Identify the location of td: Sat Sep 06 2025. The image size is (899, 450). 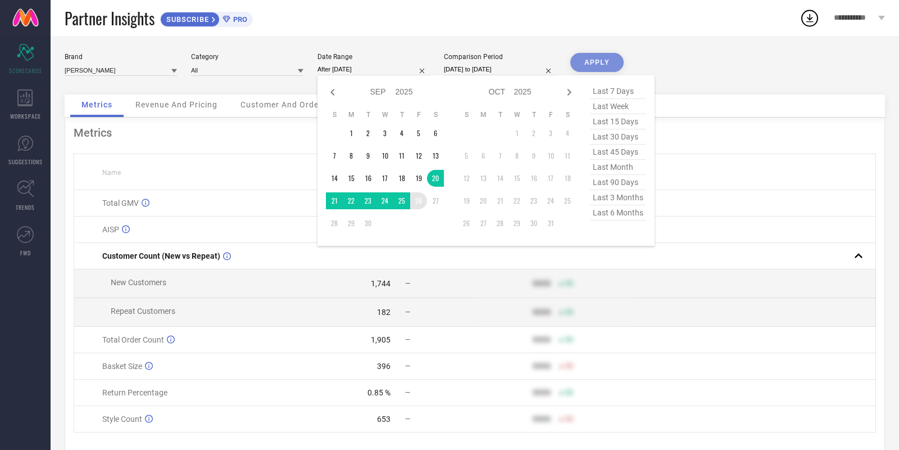
(436, 133).